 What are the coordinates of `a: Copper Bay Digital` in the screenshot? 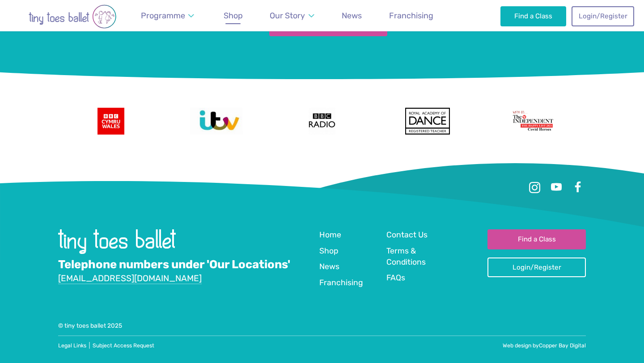 It's located at (562, 346).